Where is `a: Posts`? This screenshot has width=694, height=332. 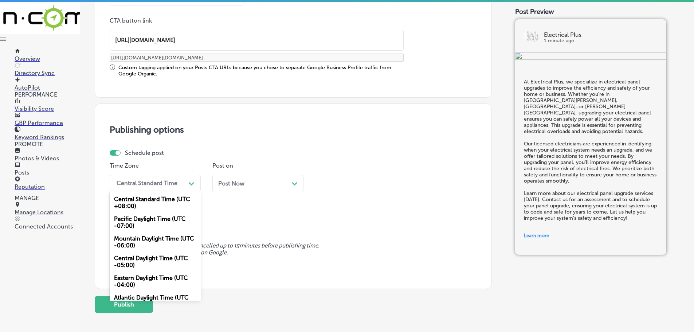 a: Posts is located at coordinates (47, 169).